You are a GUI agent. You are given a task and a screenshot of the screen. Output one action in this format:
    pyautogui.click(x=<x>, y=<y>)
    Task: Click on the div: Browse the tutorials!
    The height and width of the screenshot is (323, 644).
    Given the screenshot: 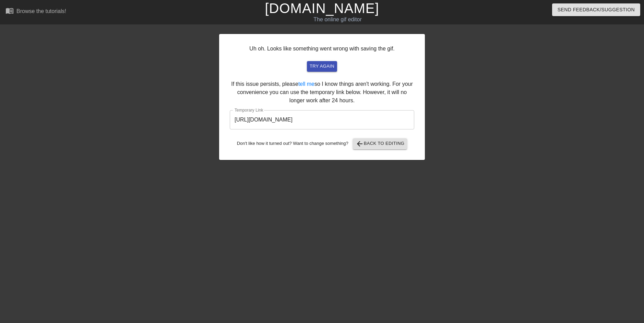 What is the action you would take?
    pyautogui.click(x=41, y=11)
    